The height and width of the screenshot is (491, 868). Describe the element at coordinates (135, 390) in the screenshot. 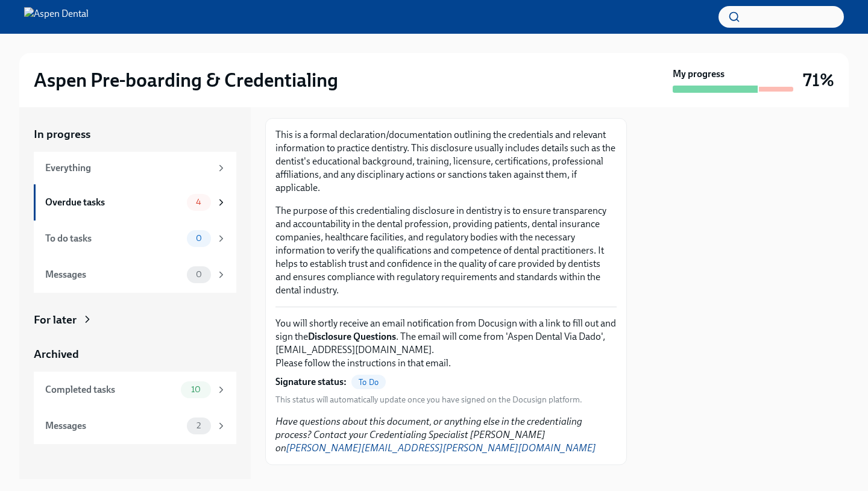

I see `a: Completed tasks10` at that location.